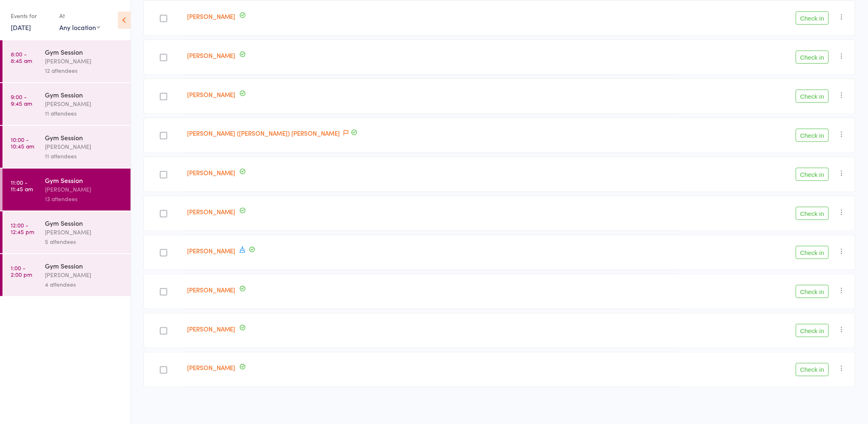 Image resolution: width=868 pixels, height=424 pixels. I want to click on div: Events for, so click(31, 16).